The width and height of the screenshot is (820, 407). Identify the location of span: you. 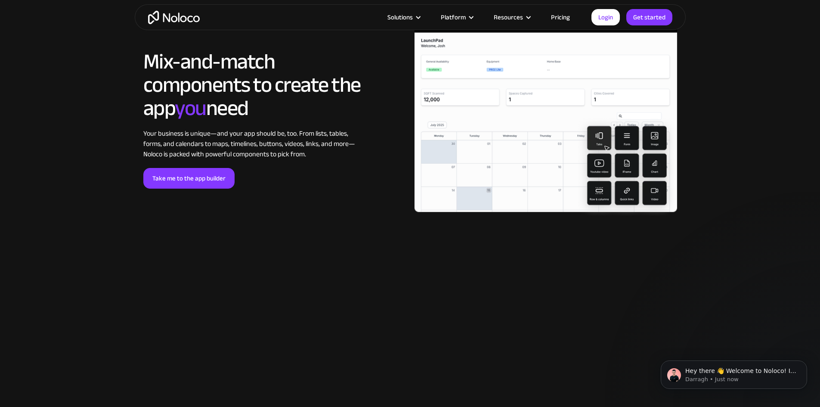
(190, 108).